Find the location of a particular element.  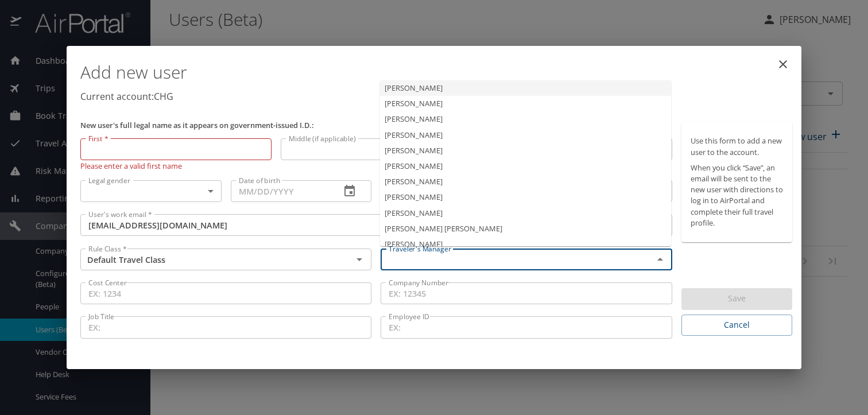

button: close is located at coordinates (783, 65).